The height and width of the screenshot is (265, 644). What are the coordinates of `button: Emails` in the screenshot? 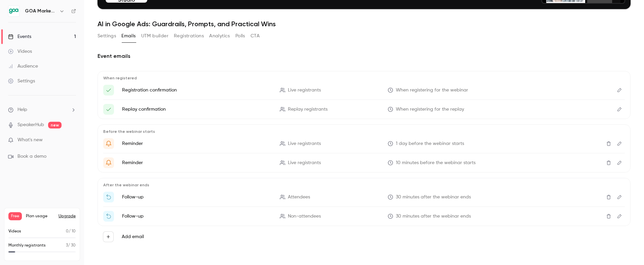 It's located at (128, 36).